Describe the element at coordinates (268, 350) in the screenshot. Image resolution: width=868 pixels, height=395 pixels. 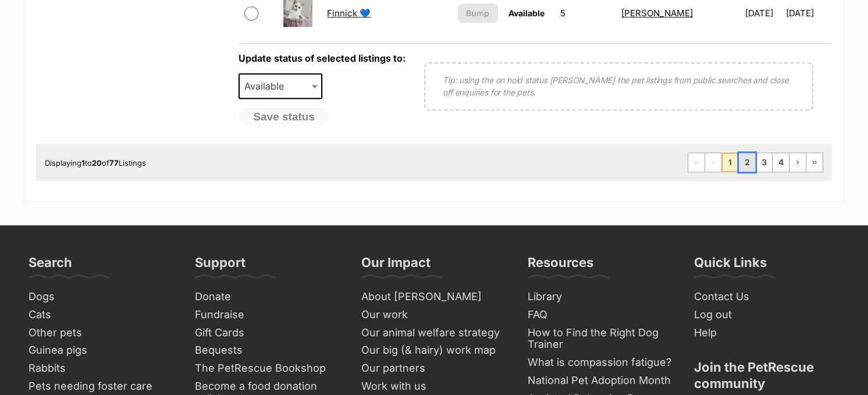
I see `a: Bequests` at that location.